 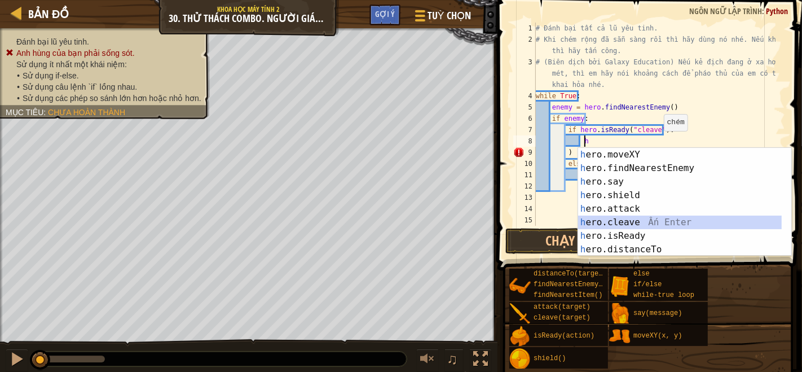 What do you see at coordinates (524, 209) in the screenshot?
I see `div: 14` at bounding box center [524, 209].